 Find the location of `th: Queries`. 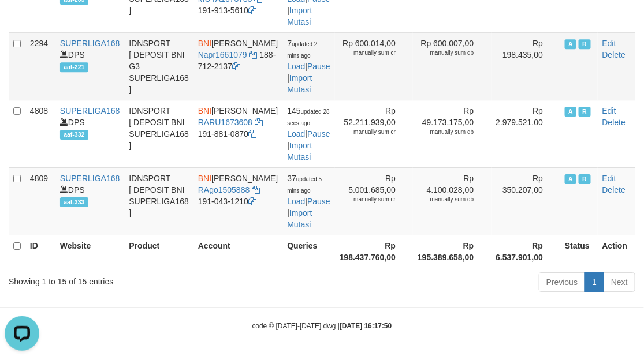

th: Queries is located at coordinates (308, 251).